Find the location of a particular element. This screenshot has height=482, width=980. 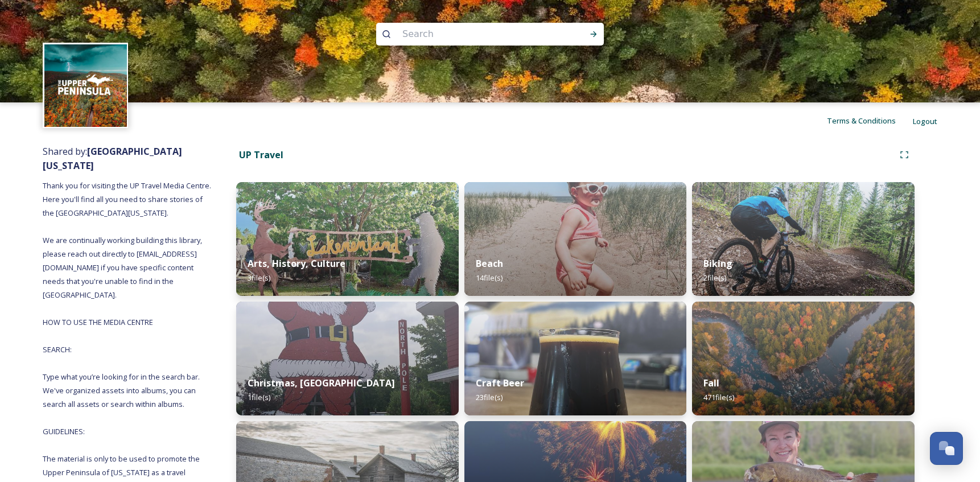

img: 9b7fadf8-ef81-468c-92c3-899567477e38.jpg is located at coordinates (347, 240).